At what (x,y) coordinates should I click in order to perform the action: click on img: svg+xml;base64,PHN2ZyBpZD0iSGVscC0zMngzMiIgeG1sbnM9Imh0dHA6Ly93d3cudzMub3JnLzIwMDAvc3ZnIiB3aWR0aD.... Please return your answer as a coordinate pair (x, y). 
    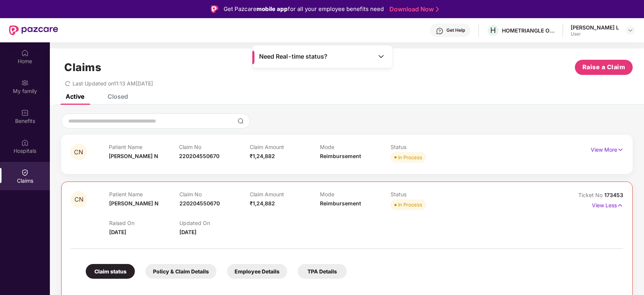
    Looking at the image, I should click on (440, 31).